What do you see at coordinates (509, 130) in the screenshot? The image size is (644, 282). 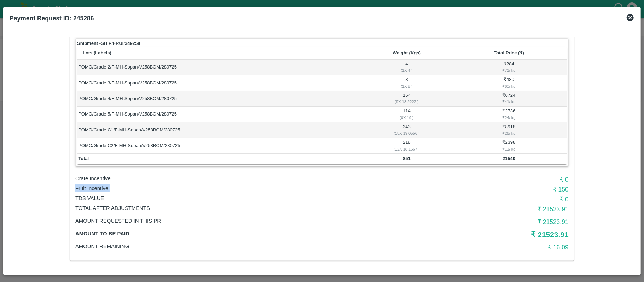 I see `td: ₹ 8918` at bounding box center [509, 130].